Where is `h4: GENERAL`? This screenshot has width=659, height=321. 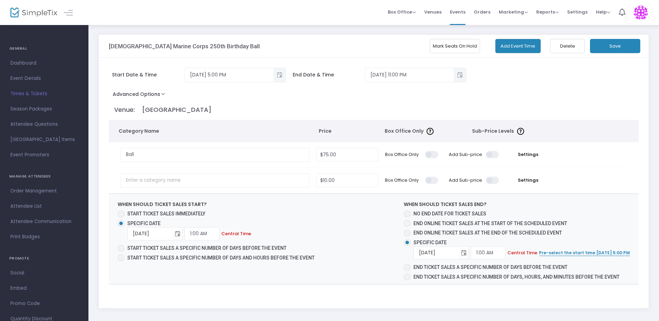
h4: GENERAL is located at coordinates (44, 49).